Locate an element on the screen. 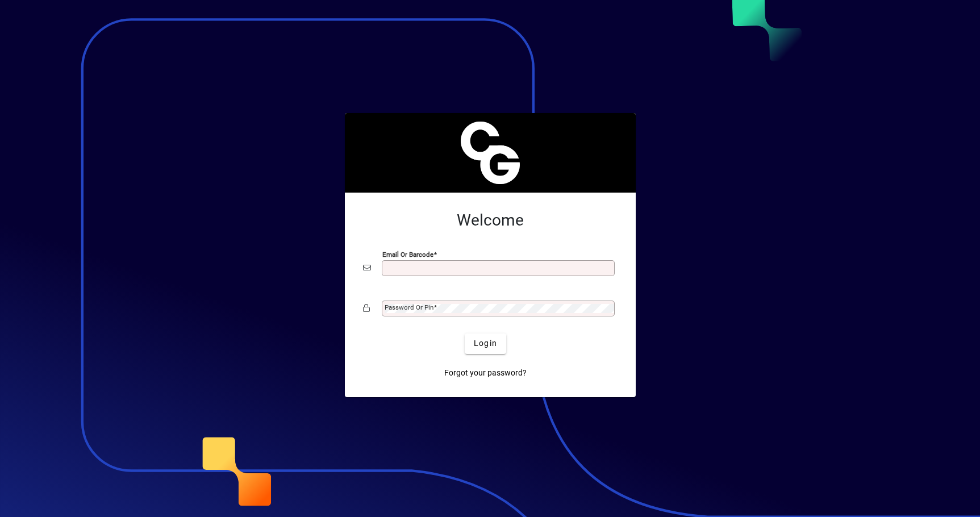  mat-label: Email or Barcode is located at coordinates (408, 254).